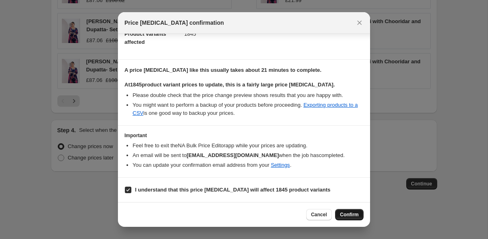 This screenshot has height=239, width=488. What do you see at coordinates (280, 165) in the screenshot?
I see `a: Settings` at bounding box center [280, 165].